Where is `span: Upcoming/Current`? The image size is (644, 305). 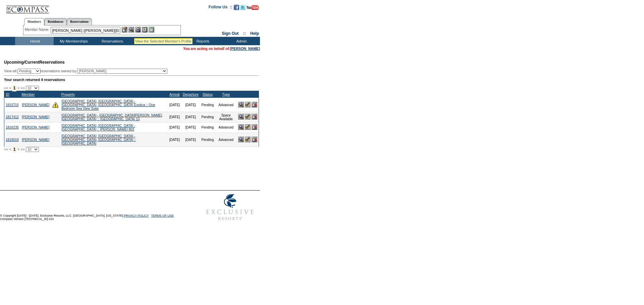
span: Upcoming/Current is located at coordinates (21, 62).